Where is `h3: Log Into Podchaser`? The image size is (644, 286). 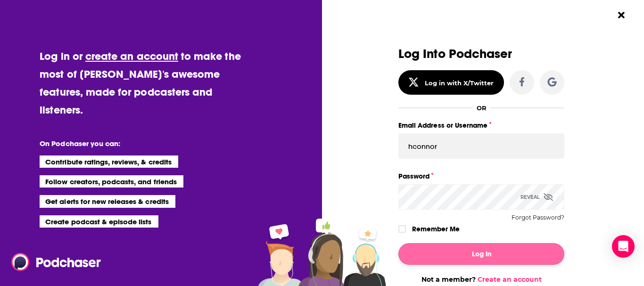
h3: Log Into Podchaser is located at coordinates (481, 54).